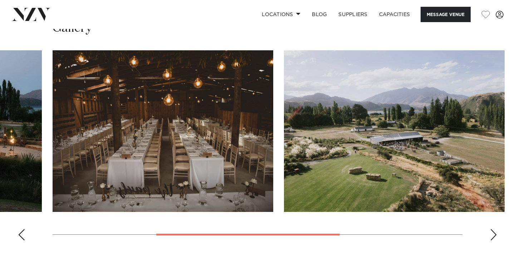 The image size is (515, 269). I want to click on swiper-slide: 2 / 4, so click(163, 131).